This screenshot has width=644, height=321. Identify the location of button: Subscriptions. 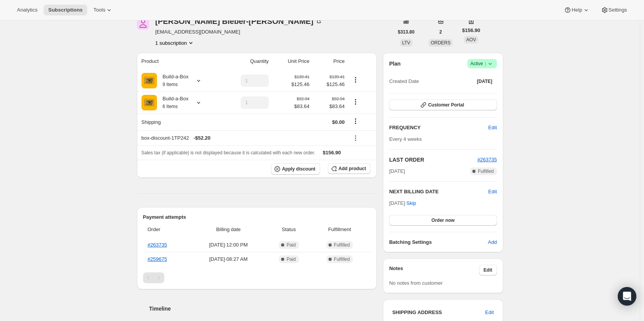
(65, 10).